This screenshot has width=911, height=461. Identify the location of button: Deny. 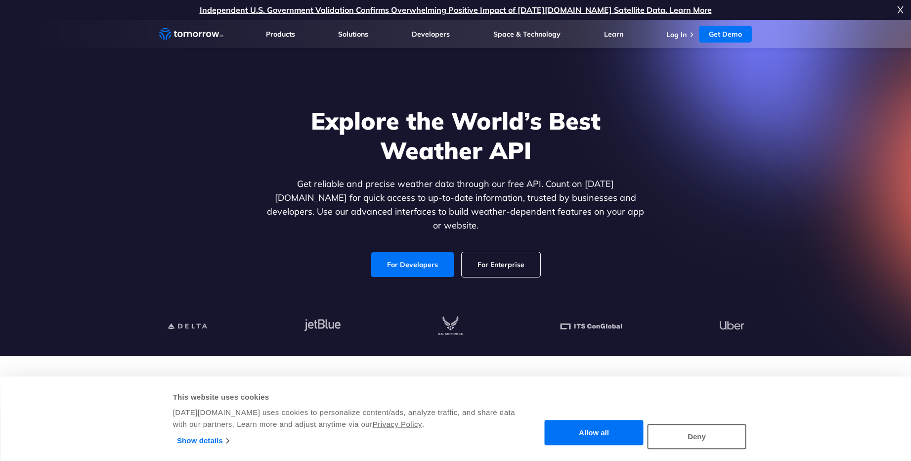
(697, 436).